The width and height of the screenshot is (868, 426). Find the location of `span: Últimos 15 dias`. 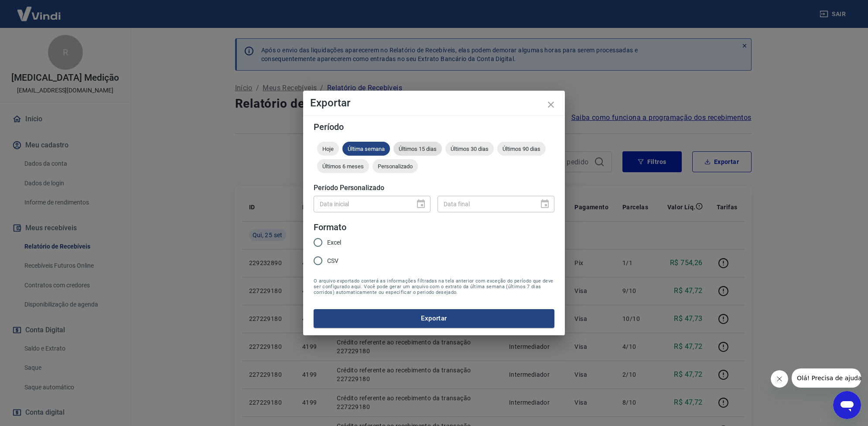

span: Últimos 15 dias is located at coordinates (417, 149).